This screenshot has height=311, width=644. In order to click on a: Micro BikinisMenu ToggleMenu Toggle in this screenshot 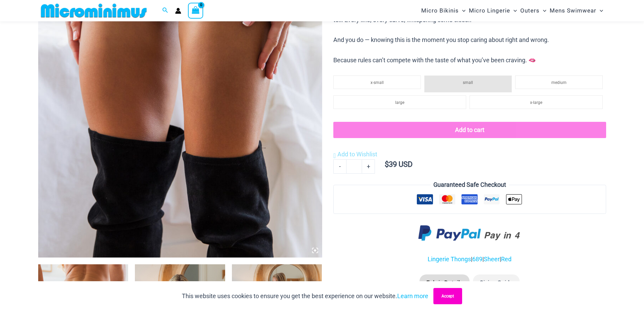, I will do `click(443, 10)`.